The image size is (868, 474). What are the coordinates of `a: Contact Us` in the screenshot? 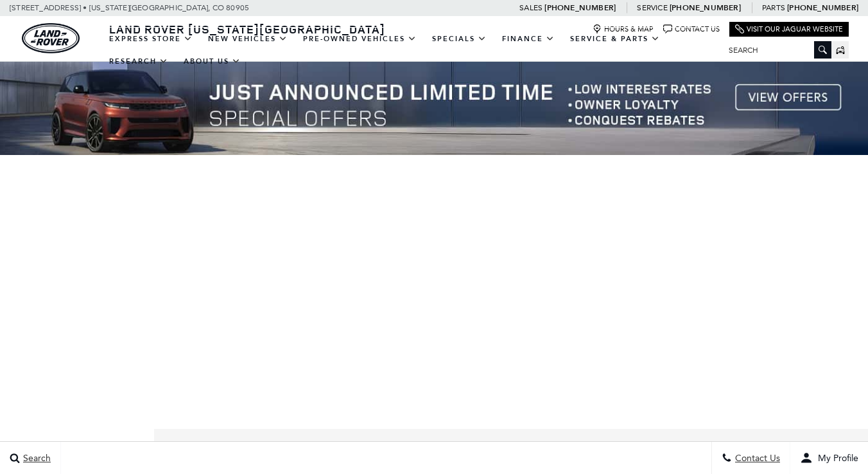 It's located at (692, 29).